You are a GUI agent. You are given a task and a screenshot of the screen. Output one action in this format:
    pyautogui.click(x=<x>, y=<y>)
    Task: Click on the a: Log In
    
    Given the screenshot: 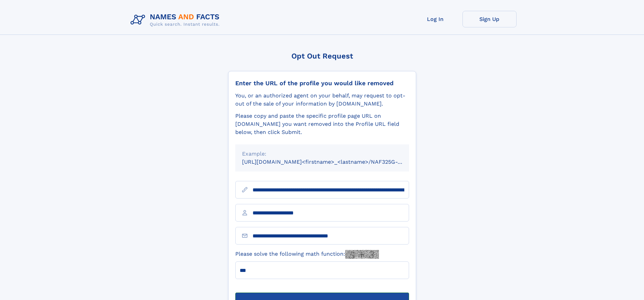 What is the action you would take?
    pyautogui.click(x=435, y=19)
    